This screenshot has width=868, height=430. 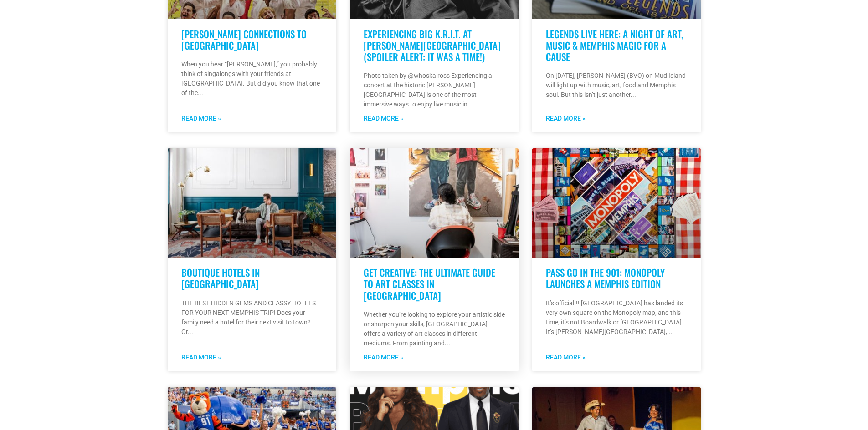 What do you see at coordinates (252, 203) in the screenshot?
I see `a: A man sits on a brown leather sofa in a stylish living room with teal walls, an ornate rug, and m...` at bounding box center [252, 203].